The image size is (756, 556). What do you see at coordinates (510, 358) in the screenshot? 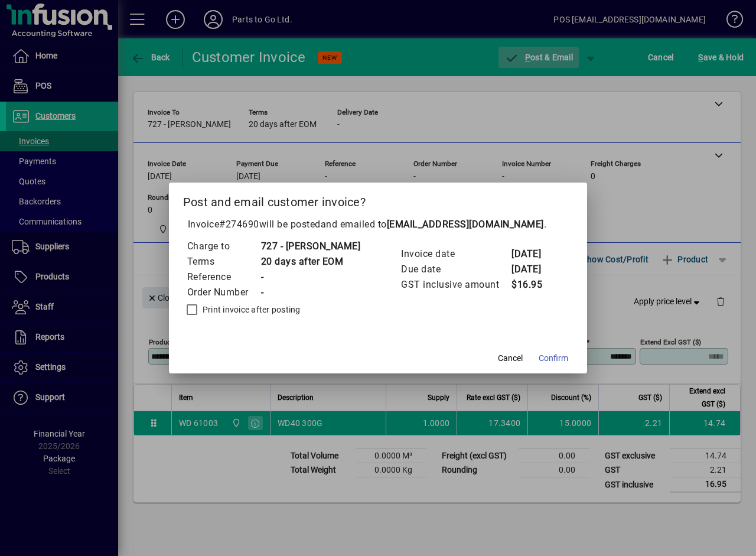
I see `span: Cancel` at bounding box center [510, 358].